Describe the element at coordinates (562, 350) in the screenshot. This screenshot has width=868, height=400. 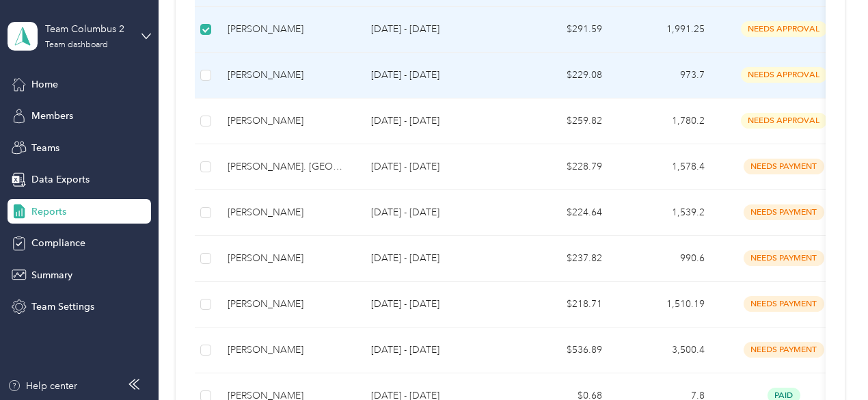
I see `td: $536.89` at that location.